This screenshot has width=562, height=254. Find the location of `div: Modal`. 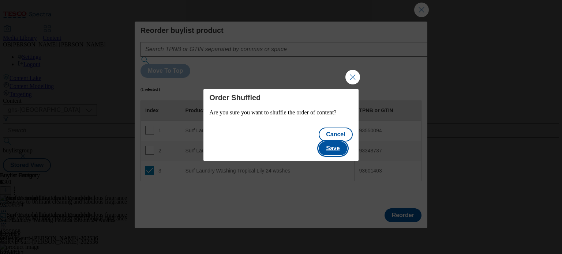

div: Modal is located at coordinates (281, 125).